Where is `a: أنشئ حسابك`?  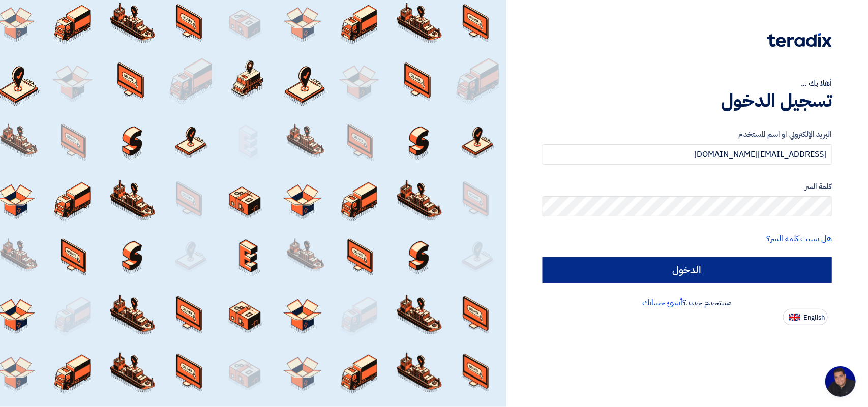
a: أنشئ حسابك is located at coordinates (662, 303).